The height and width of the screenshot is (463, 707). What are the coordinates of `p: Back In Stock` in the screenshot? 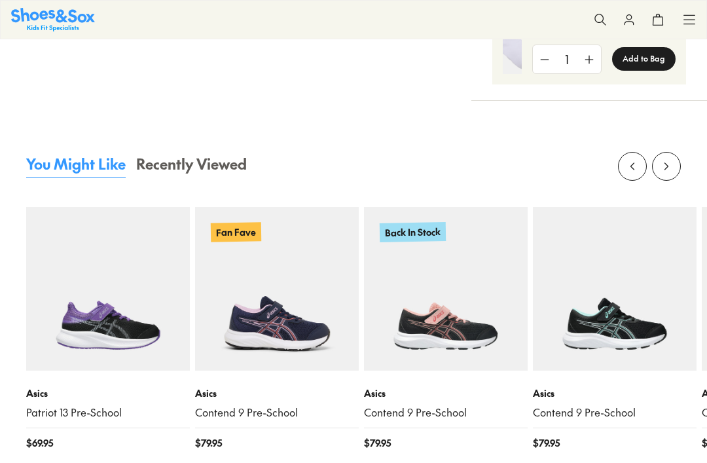 It's located at (413, 232).